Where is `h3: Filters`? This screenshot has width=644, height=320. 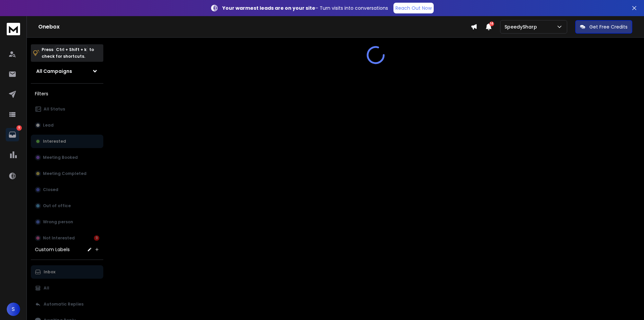 h3: Filters is located at coordinates (67, 94).